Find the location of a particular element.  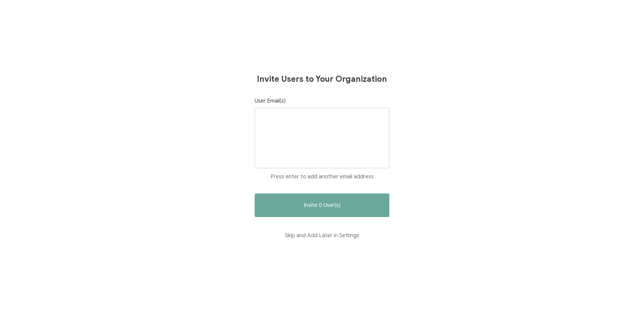

span: Press enter to add another email address is located at coordinates (322, 177).